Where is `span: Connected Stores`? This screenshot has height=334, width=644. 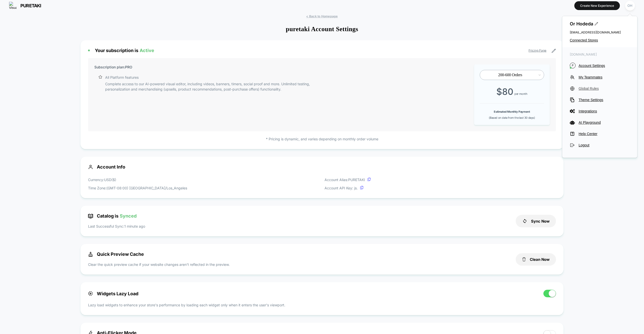 span: Connected Stores is located at coordinates (600, 41).